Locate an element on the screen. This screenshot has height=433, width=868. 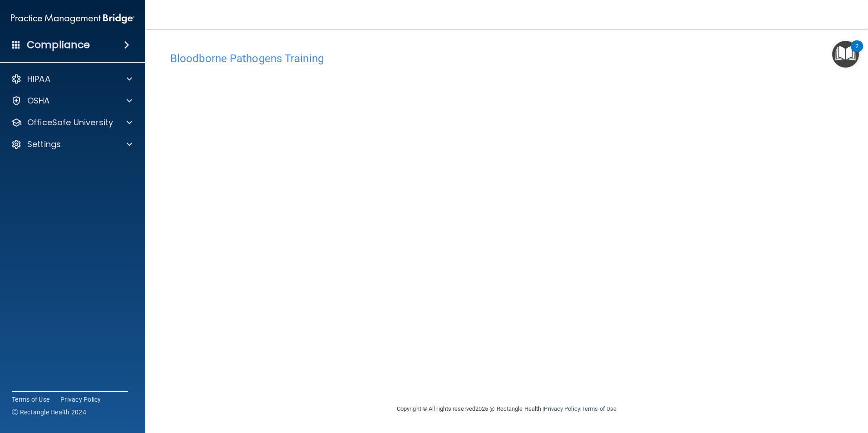
a: Settings is located at coordinates (71, 145).